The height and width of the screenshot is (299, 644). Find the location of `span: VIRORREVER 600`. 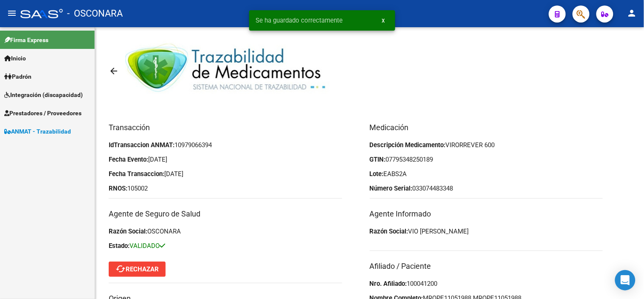

span: VIRORREVER 600 is located at coordinates (470, 145).